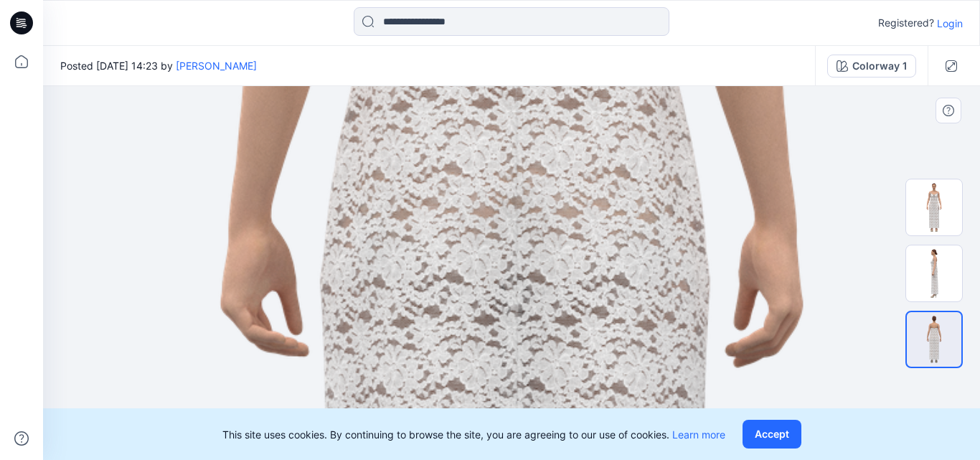  I want to click on img: P-126_5, so click(934, 339).